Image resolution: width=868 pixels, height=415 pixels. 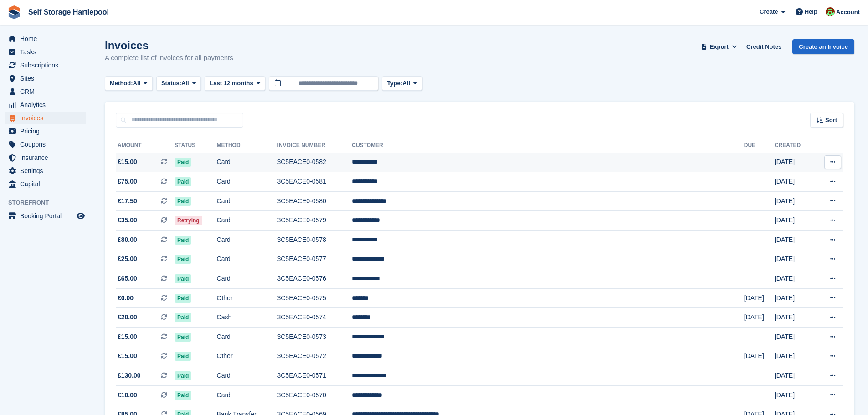 What do you see at coordinates (314, 220) in the screenshot?
I see `td: 3C5EACE0-0579` at bounding box center [314, 220].